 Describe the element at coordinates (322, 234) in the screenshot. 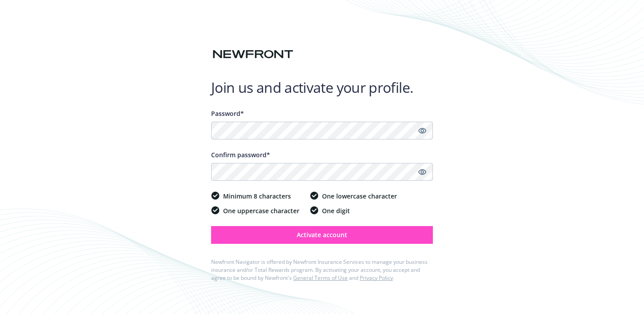

I see `span: Activate account` at that location.